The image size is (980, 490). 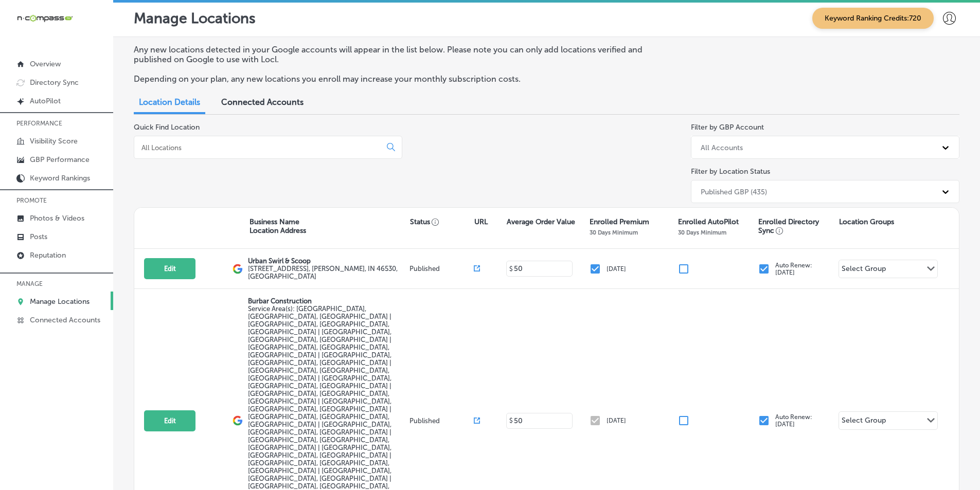 I want to click on span: Keyword Ranking Credits: 720, so click(x=873, y=18).